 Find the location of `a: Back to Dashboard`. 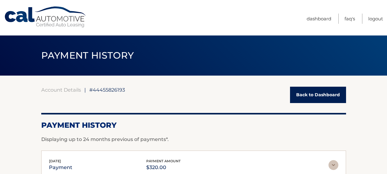

a: Back to Dashboard is located at coordinates (318, 95).